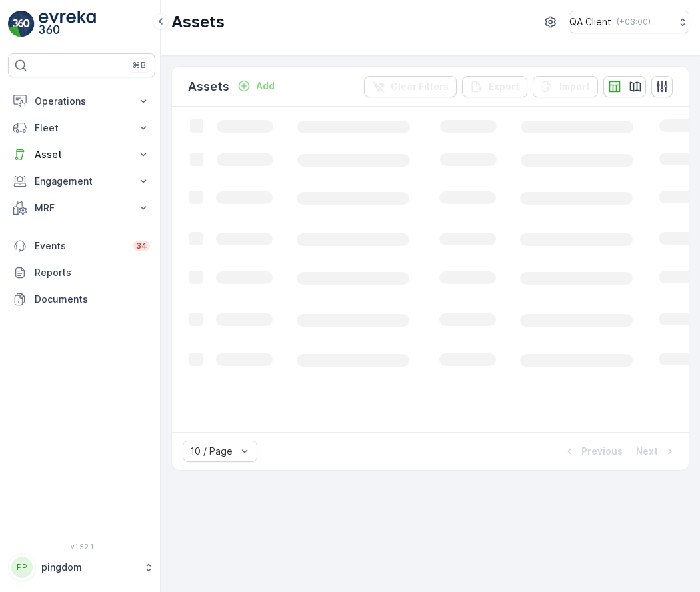  What do you see at coordinates (81, 154) in the screenshot?
I see `p: Asset` at bounding box center [81, 154].